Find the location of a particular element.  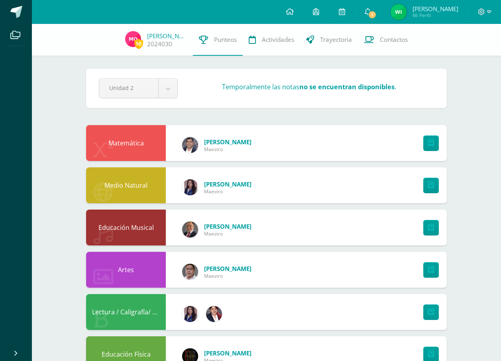

span: 1 is located at coordinates (373, 15).